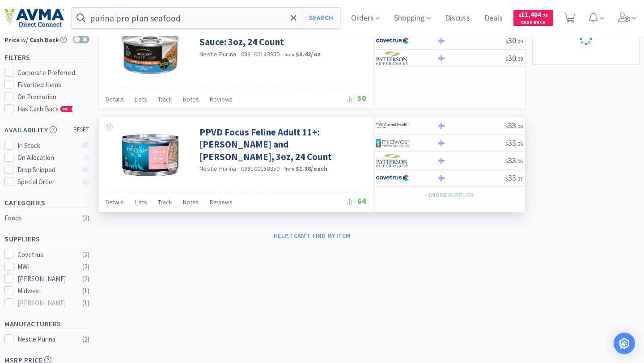 This screenshot has height=363, width=644. I want to click on div: On Allocation, so click(47, 158).